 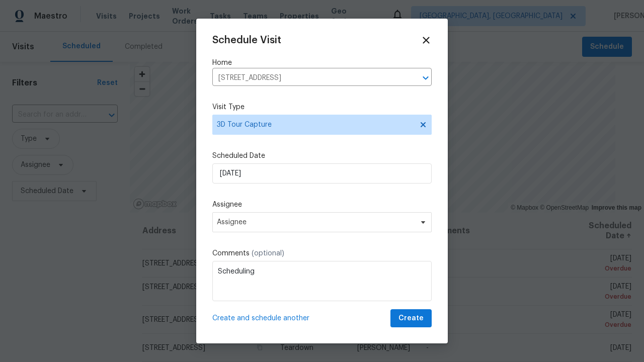 I want to click on button: Open, so click(x=426, y=78).